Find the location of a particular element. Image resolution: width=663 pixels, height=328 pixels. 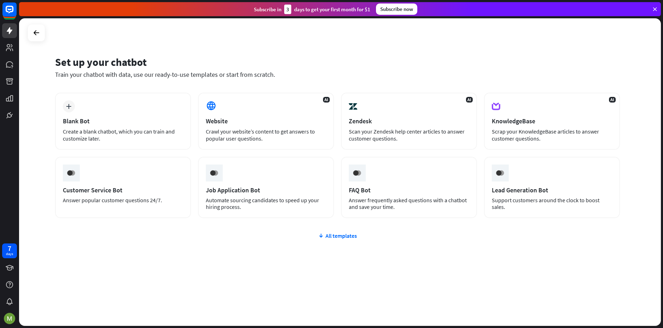

div: 7 is located at coordinates (10, 249).